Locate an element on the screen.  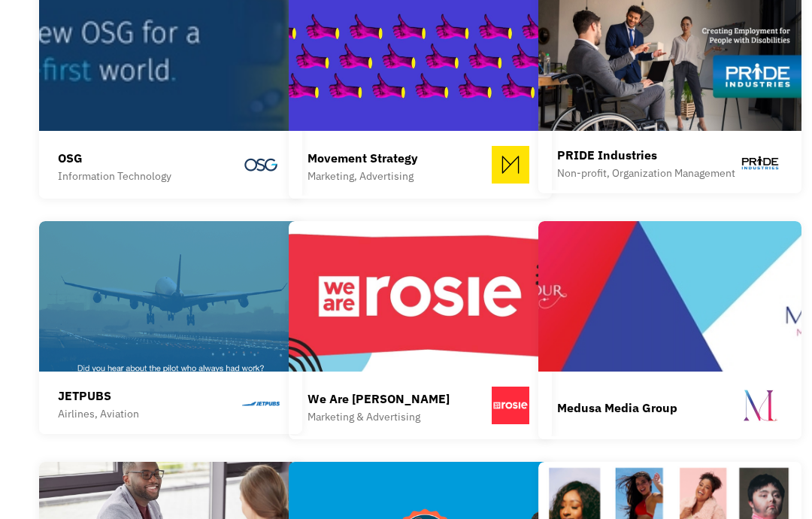
div: PRIDE Industries is located at coordinates (646, 155).